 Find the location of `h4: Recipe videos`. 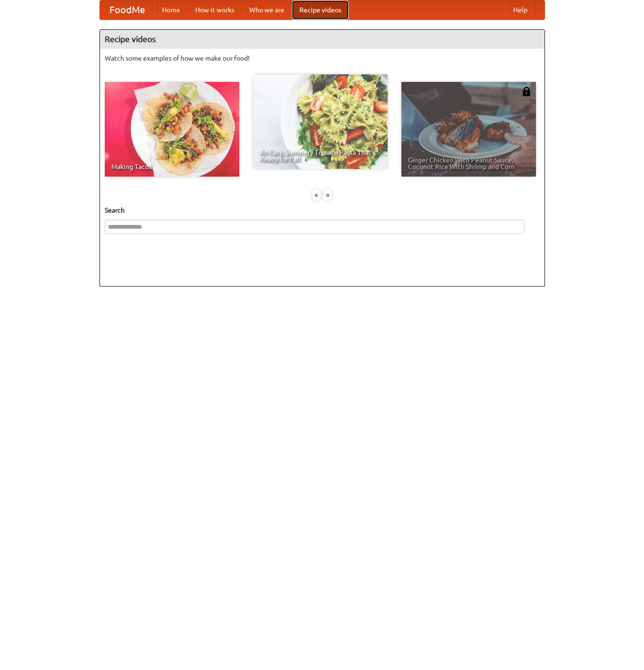

h4: Recipe videos is located at coordinates (322, 39).